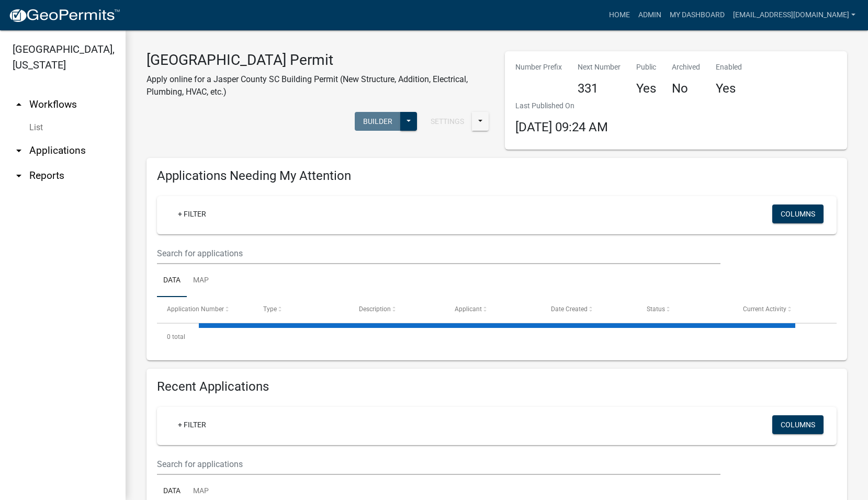 The image size is (868, 500). Describe the element at coordinates (697, 15) in the screenshot. I see `a: My Dashboard` at that location.